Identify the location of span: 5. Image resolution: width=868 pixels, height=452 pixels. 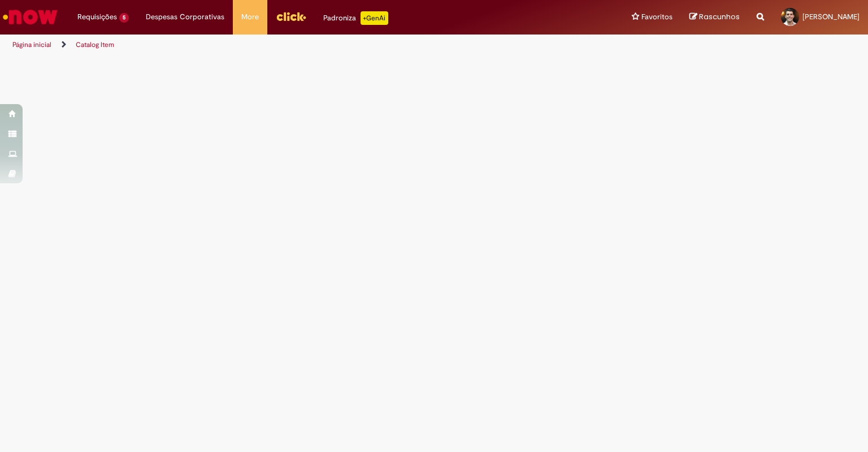
(124, 18).